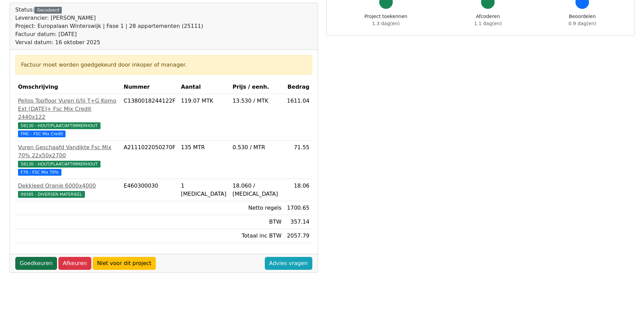  What do you see at coordinates (205, 87) in the screenshot?
I see `th: Aantal` at bounding box center [205, 87].